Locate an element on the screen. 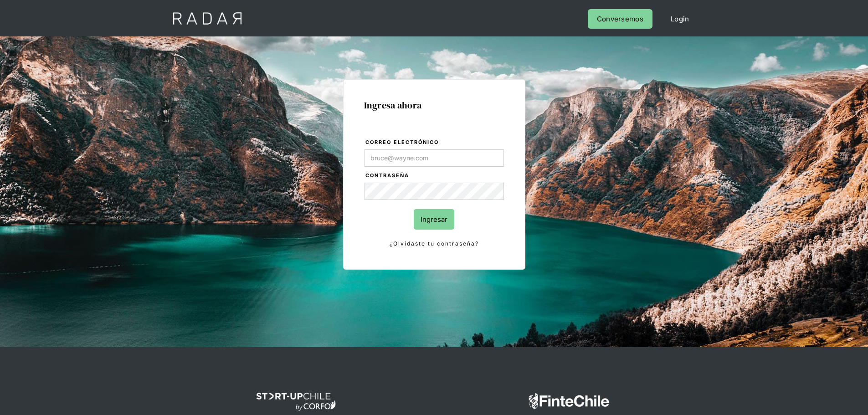  input: Ingresar is located at coordinates (434, 219).